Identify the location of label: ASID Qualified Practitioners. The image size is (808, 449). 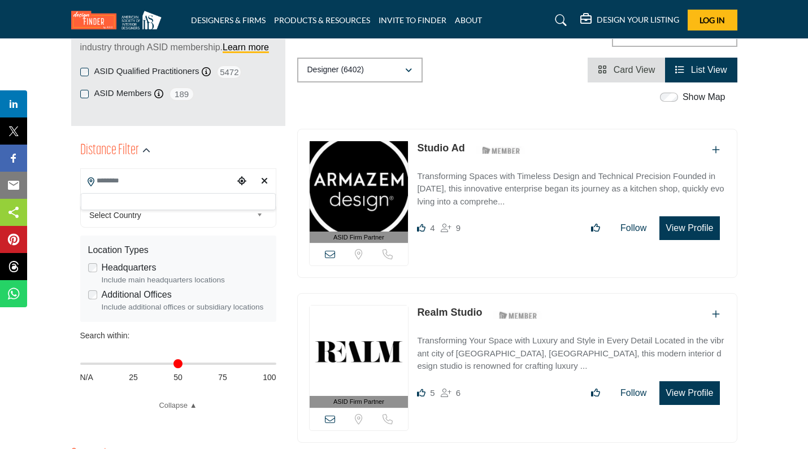
(147, 71).